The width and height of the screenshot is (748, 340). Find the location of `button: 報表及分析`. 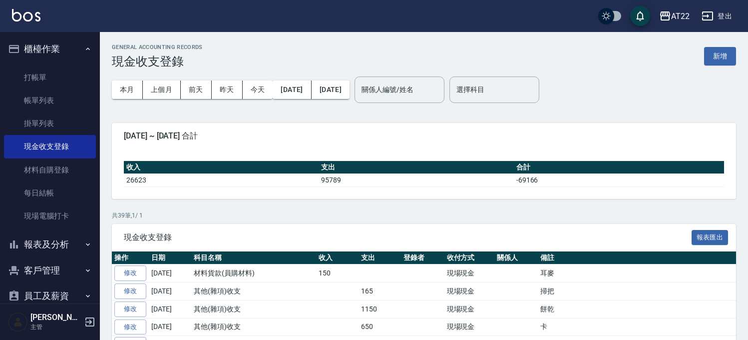

button: 報表及分析 is located at coordinates (50, 244).